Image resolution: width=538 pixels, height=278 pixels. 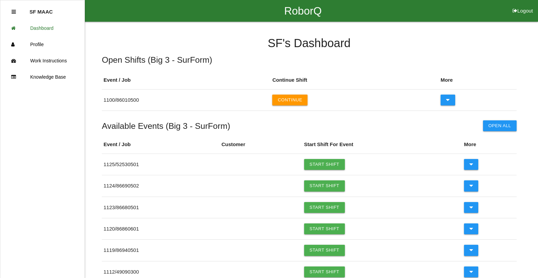 I want to click on td: 1125 / 52530501, so click(x=161, y=164).